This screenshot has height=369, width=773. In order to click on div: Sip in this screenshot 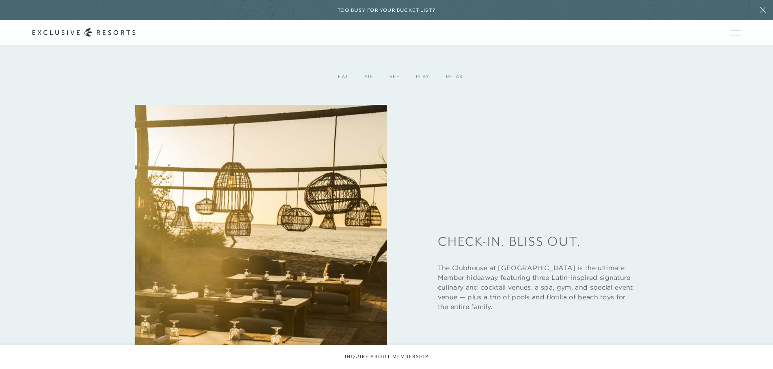, I will do `click(369, 77)`.